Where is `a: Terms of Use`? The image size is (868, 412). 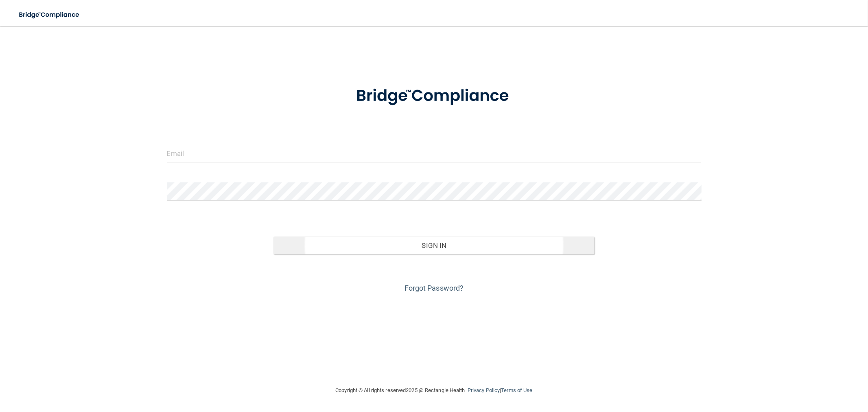 a: Terms of Use is located at coordinates (517, 389).